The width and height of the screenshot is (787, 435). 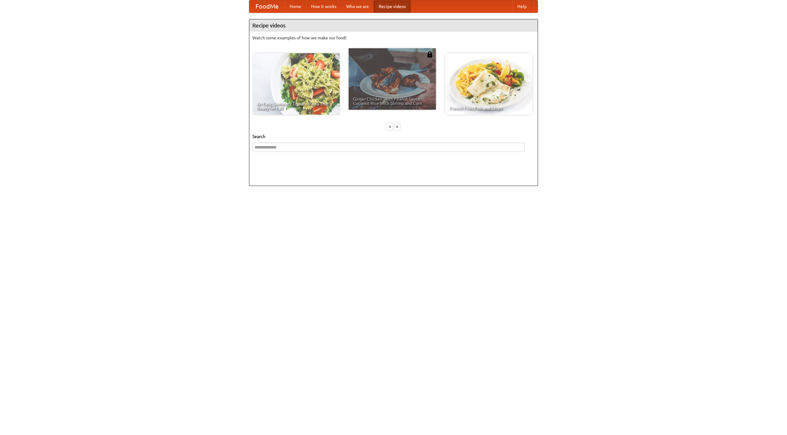 What do you see at coordinates (324, 6) in the screenshot?
I see `a: How it works` at bounding box center [324, 6].